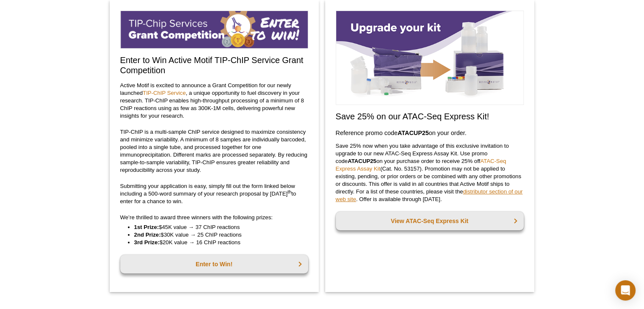  Describe the element at coordinates (625, 290) in the screenshot. I see `div: Open Intercom Messenger` at that location.